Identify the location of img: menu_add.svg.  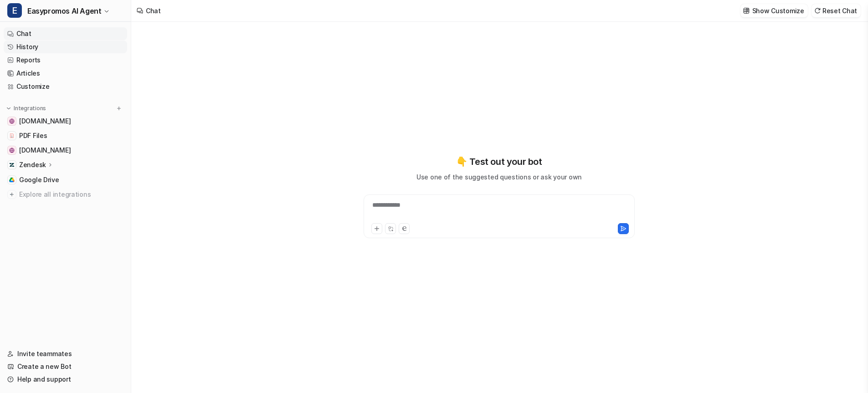
(119, 109).